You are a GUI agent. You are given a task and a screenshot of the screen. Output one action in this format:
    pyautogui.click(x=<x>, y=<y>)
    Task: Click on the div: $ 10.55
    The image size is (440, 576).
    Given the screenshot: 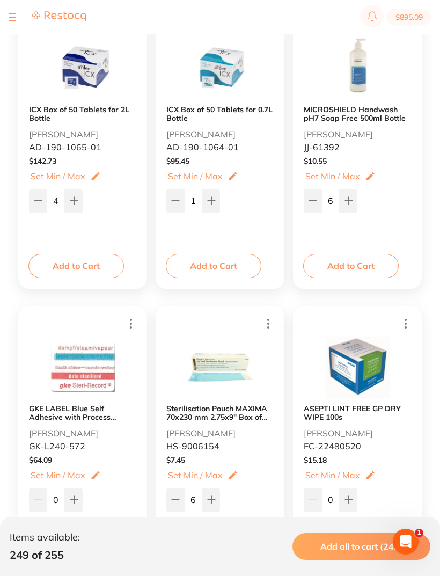 What is the action you would take?
    pyautogui.click(x=357, y=161)
    